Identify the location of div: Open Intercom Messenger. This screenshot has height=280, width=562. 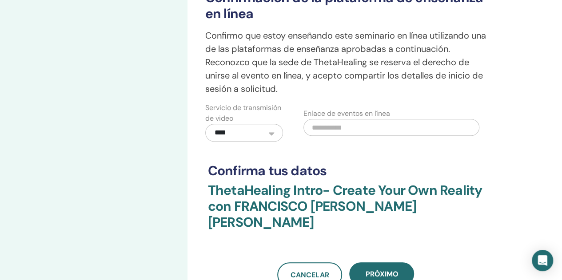
(542, 261).